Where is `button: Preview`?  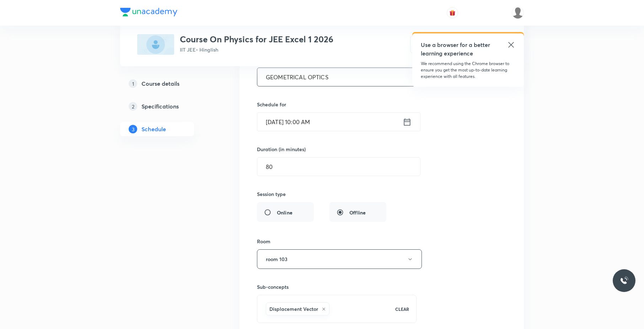 button: Preview is located at coordinates (433, 44).